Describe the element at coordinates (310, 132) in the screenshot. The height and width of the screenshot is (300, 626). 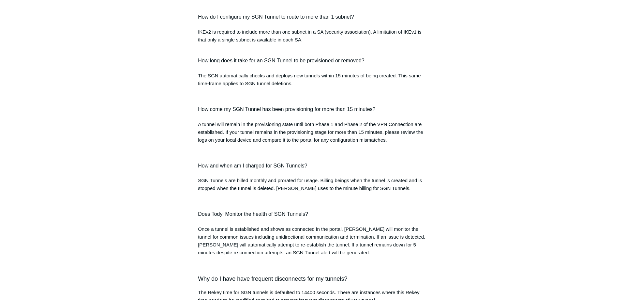
I see `span: A tunnel will remain in the provisioning state until both Phase 1 and Phase 2 of the VPN Connecti...` at that location.